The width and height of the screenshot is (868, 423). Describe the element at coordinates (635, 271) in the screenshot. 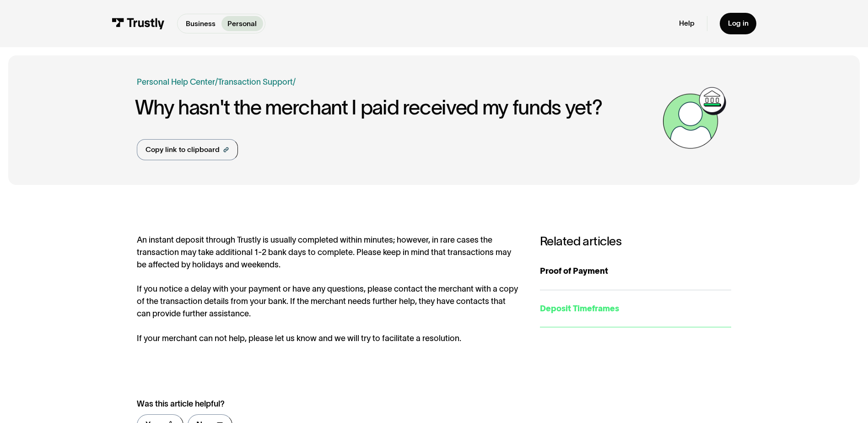

I see `div: Proof of Payment` at that location.